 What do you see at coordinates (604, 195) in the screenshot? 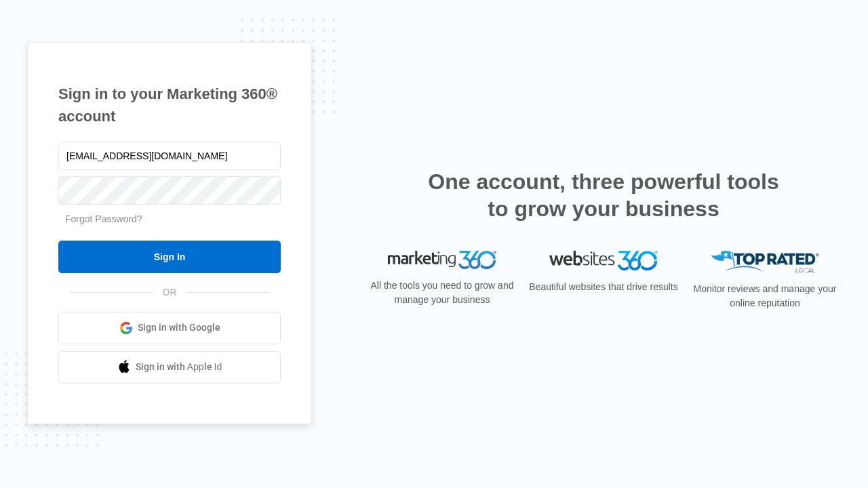
I see `h2: One account, three powerful tools to grow your business` at bounding box center [604, 195].